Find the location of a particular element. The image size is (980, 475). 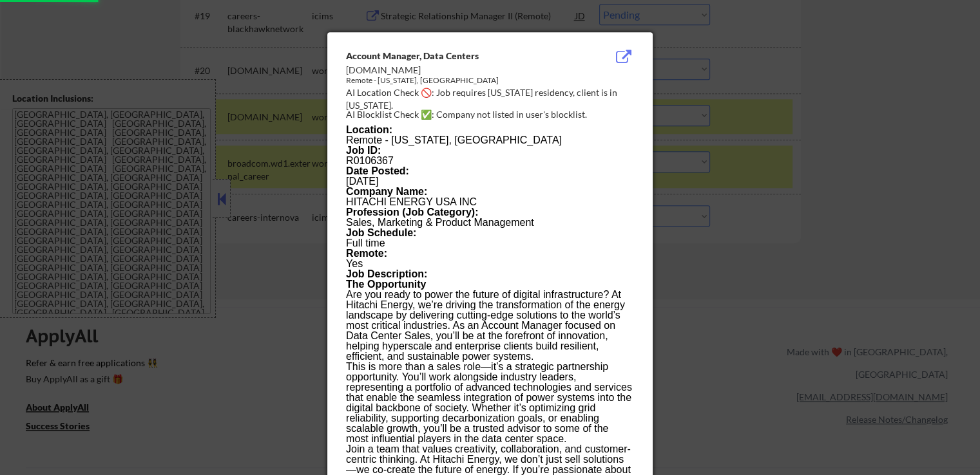

b: Location: is located at coordinates (369, 129).